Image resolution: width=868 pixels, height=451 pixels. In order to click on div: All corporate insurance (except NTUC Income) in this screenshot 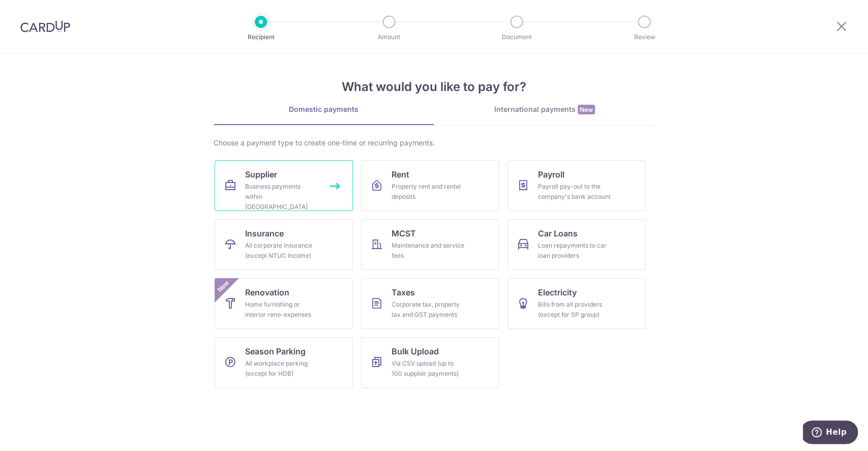, I will do `click(282, 251)`.